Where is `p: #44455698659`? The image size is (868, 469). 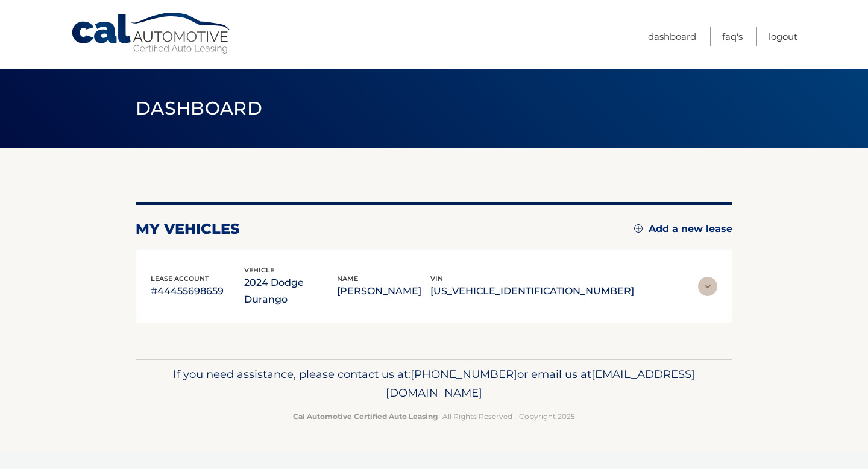 p: #44455698659 is located at coordinates (197, 291).